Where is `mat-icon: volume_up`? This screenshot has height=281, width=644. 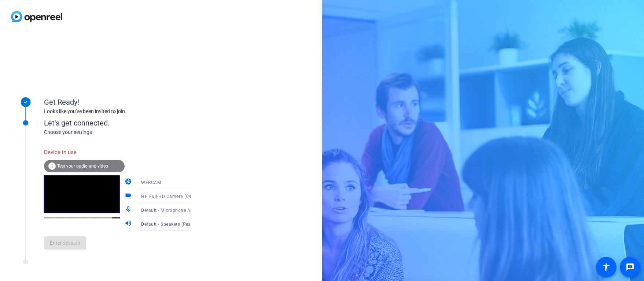
mat-icon: volume_up is located at coordinates (129, 224).